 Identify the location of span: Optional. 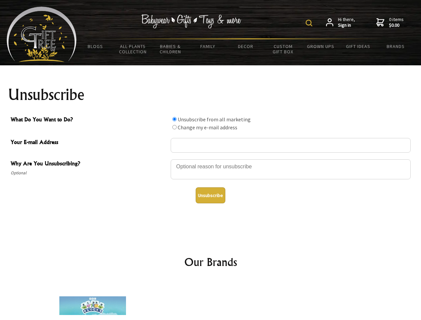
(89, 173).